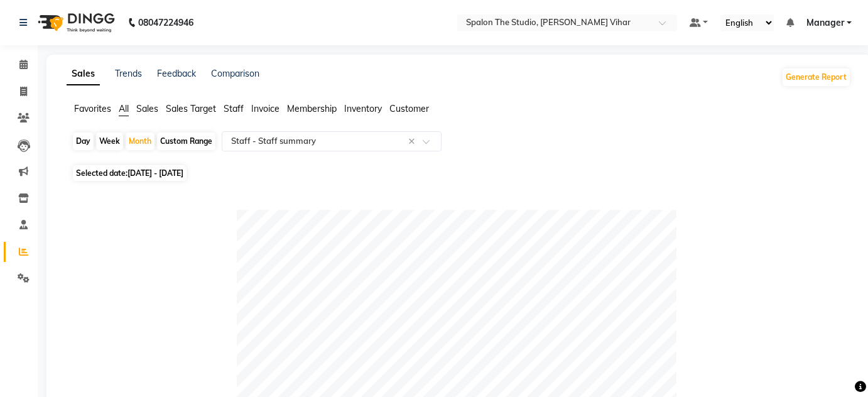 The width and height of the screenshot is (868, 397). Describe the element at coordinates (825, 22) in the screenshot. I see `span: Manager` at that location.